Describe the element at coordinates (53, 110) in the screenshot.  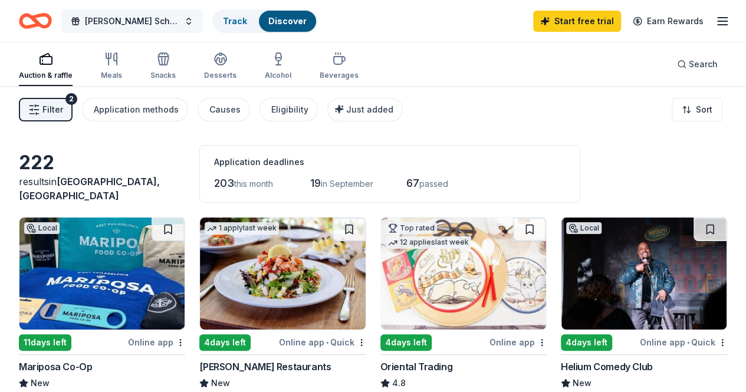
I see `span: Filter` at that location.